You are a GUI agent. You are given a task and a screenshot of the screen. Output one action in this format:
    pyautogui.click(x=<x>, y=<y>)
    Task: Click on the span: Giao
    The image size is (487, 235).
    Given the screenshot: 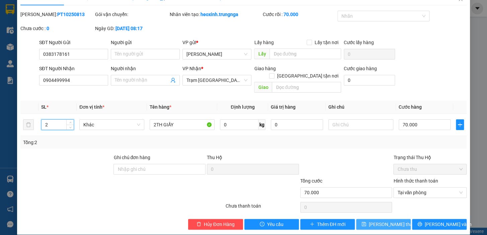 What is the action you would take?
    pyautogui.click(x=262, y=87)
    